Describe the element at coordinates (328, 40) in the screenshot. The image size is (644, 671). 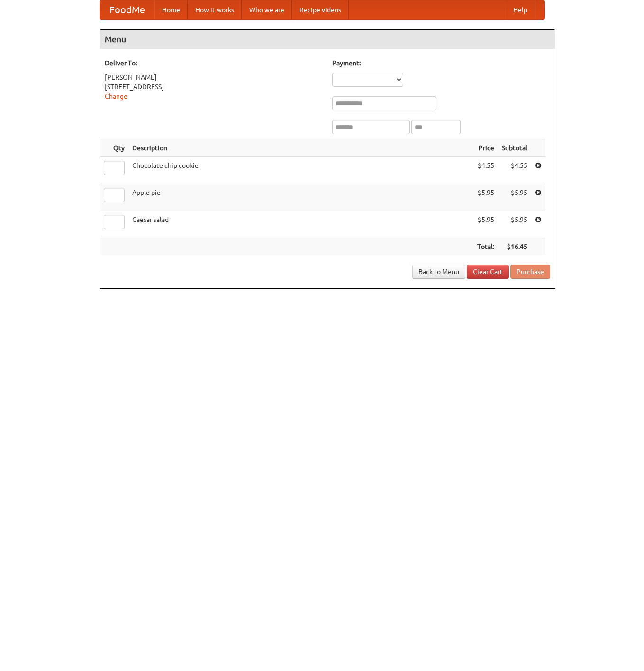
I see `h4: Menu` at that location.